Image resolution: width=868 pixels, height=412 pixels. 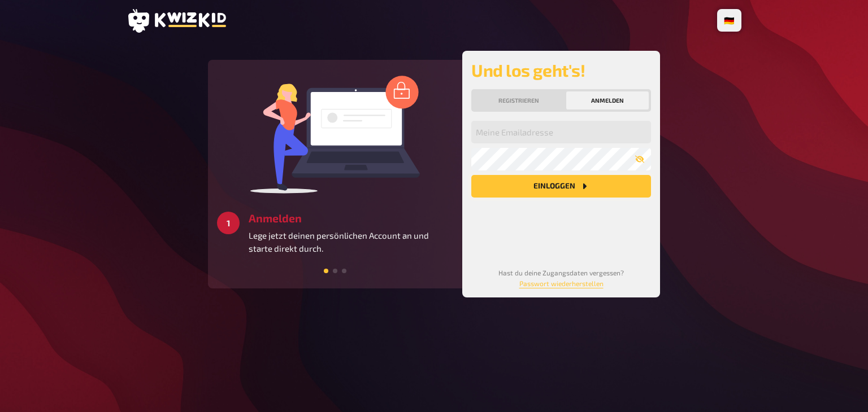 What do you see at coordinates (519, 100) in the screenshot?
I see `a: Registrieren` at bounding box center [519, 100].